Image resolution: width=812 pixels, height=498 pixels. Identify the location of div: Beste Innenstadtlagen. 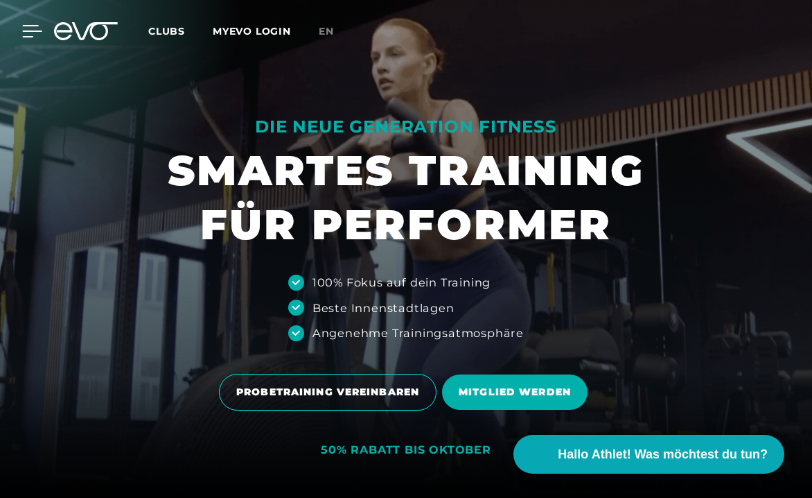
(383, 308).